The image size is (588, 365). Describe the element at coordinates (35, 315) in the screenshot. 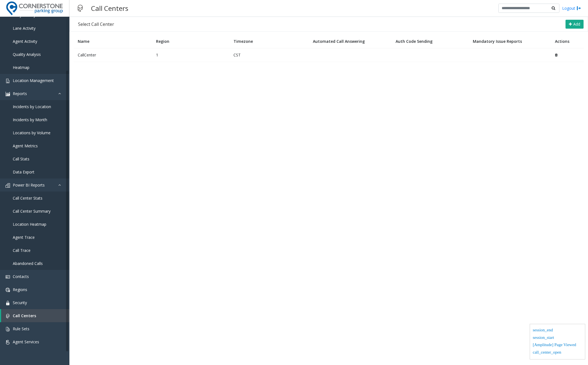

I see `a: Call Centers` at that location.